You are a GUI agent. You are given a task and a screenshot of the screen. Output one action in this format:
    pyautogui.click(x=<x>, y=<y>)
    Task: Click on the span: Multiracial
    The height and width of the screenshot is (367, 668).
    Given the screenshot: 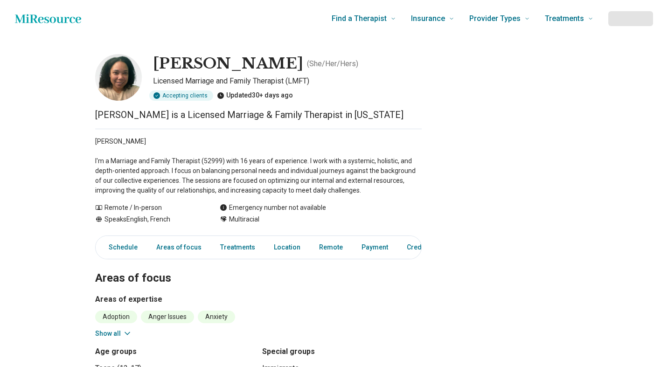 What is the action you would take?
    pyautogui.click(x=244, y=219)
    